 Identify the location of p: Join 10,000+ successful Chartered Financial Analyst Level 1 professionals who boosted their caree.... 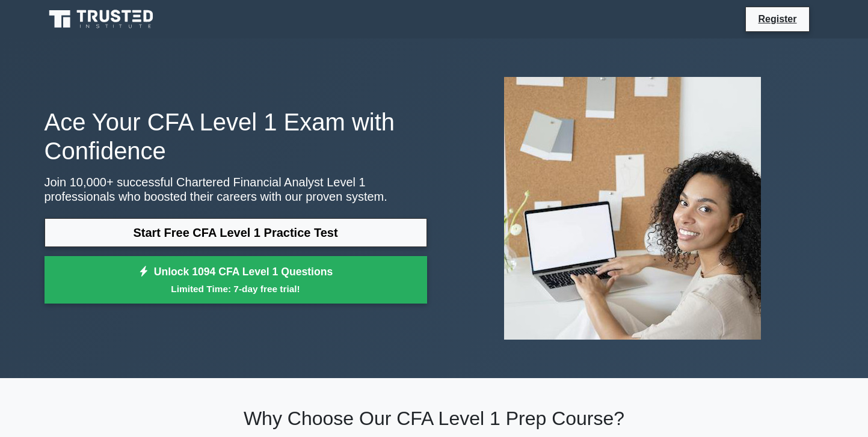
(236, 189).